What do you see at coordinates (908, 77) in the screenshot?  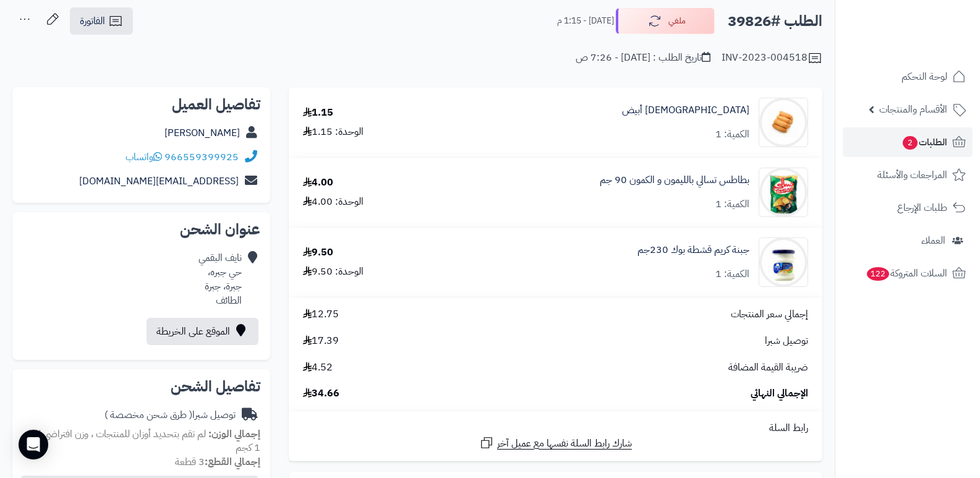 I see `a: لوحة التحكم` at bounding box center [908, 77].